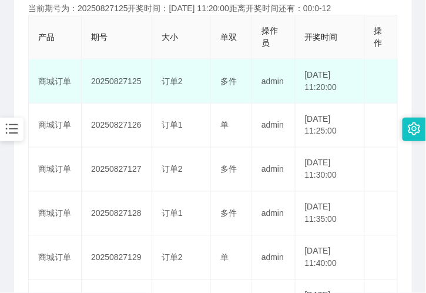 This screenshot has width=426, height=293. Describe the element at coordinates (117, 81) in the screenshot. I see `td: 20250827125` at that location.